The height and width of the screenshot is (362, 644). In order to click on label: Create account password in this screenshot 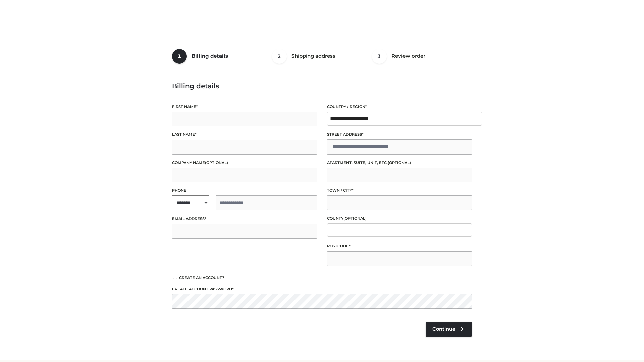, I will do `click(322, 289)`.